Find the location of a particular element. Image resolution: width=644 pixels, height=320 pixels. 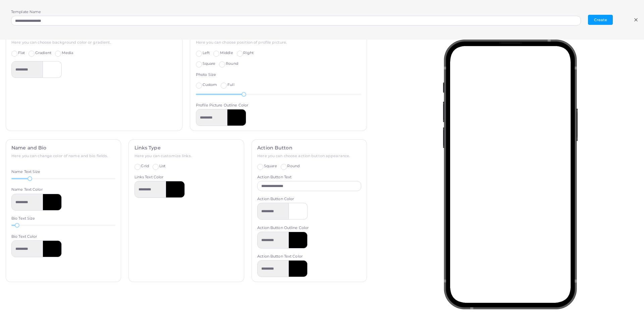

label: Bio Text Size is located at coordinates (23, 219).